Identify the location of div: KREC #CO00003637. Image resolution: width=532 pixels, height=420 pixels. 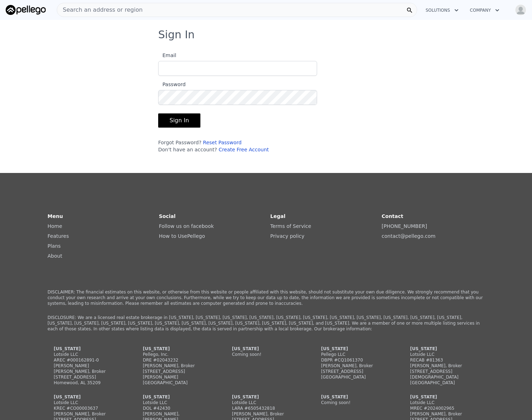
(88, 408).